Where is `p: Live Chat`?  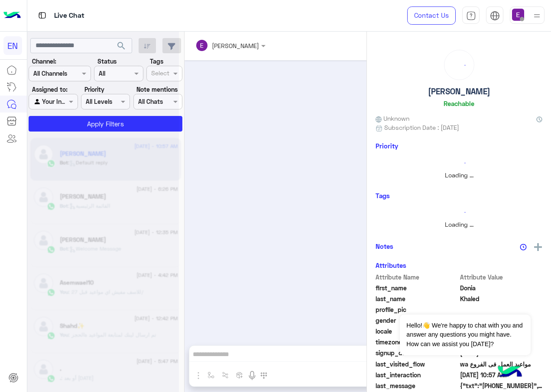
p: Live Chat is located at coordinates (69, 16).